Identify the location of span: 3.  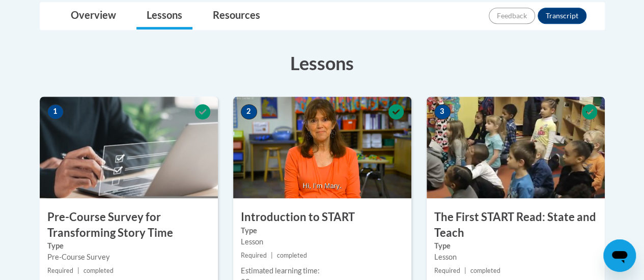
(443, 112).